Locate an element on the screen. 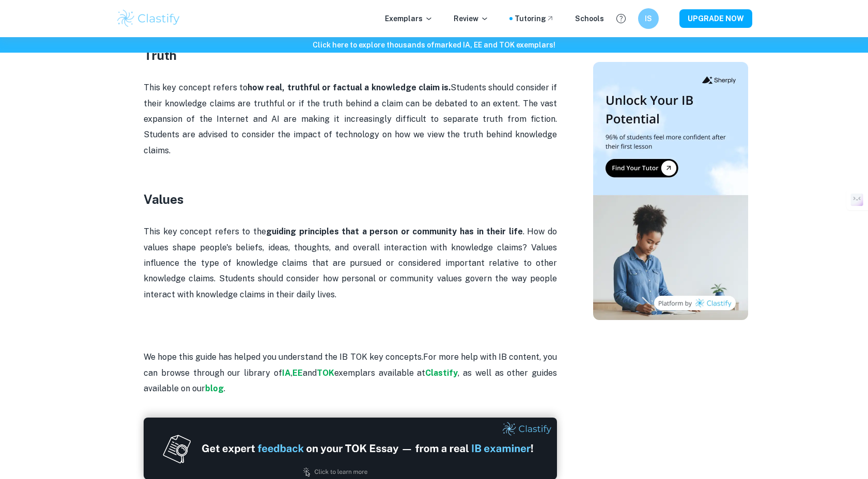 This screenshot has width=868, height=479. p: Review is located at coordinates (471, 18).